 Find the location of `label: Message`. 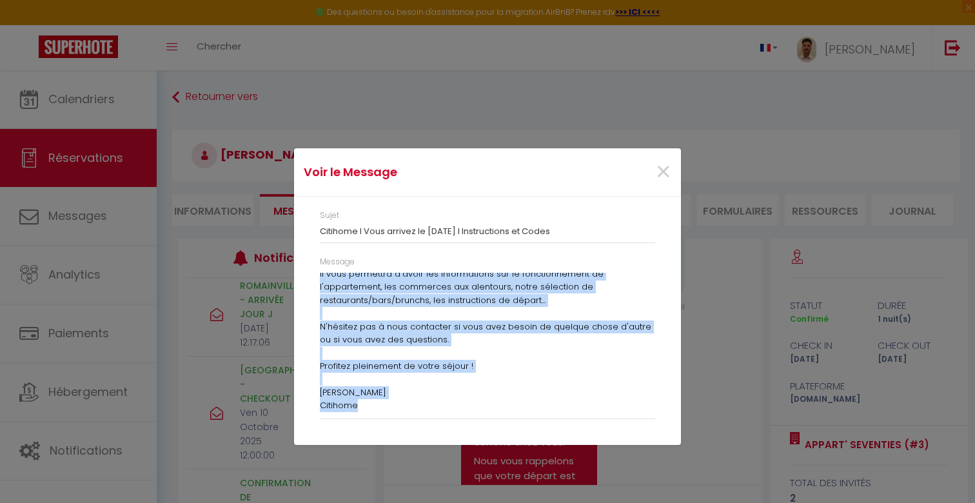

label: Message is located at coordinates (337, 262).